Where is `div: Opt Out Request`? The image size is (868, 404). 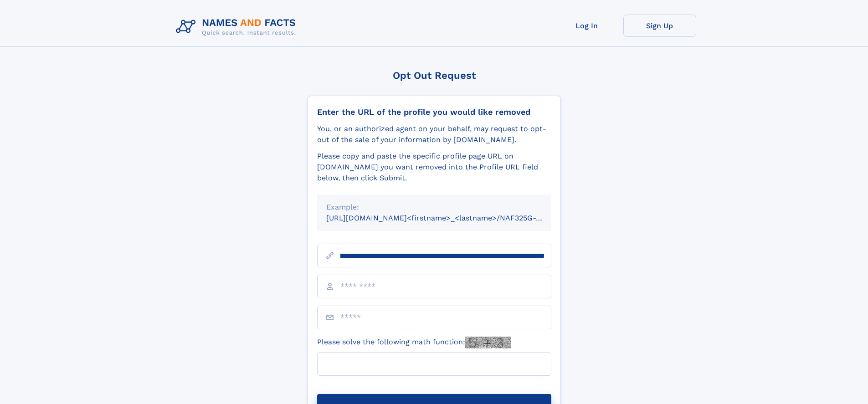 div: Opt Out Request is located at coordinates (434, 75).